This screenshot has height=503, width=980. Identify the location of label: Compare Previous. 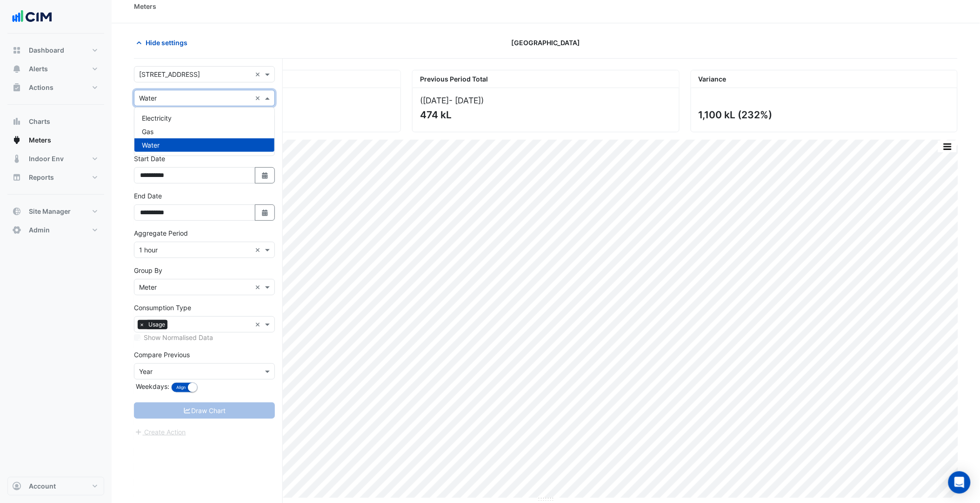
(162, 355).